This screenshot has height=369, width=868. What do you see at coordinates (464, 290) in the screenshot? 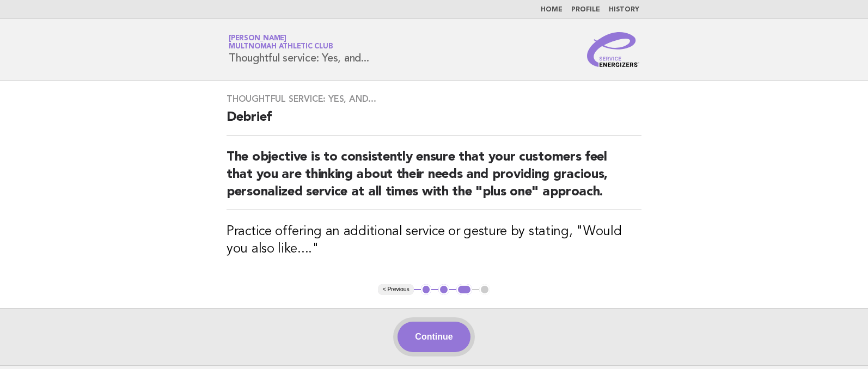
I see `button: 3` at bounding box center [464, 290].